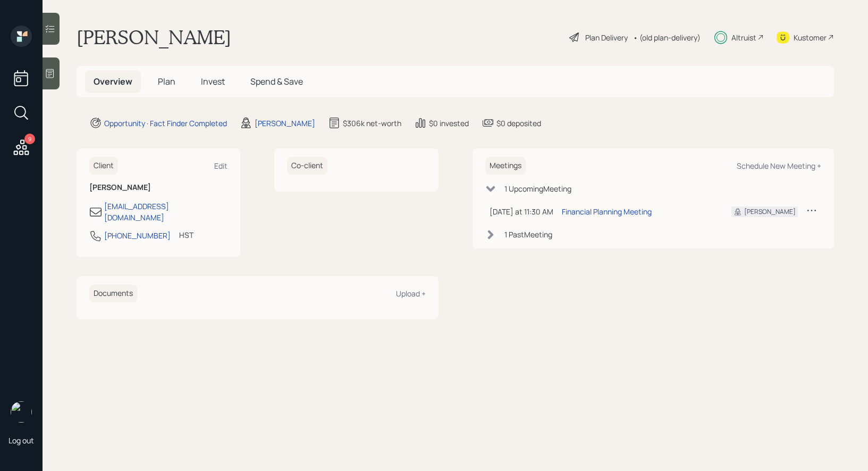 This screenshot has height=471, width=868. What do you see at coordinates (607, 211) in the screenshot?
I see `div: Financial Planning Meeting` at bounding box center [607, 211].